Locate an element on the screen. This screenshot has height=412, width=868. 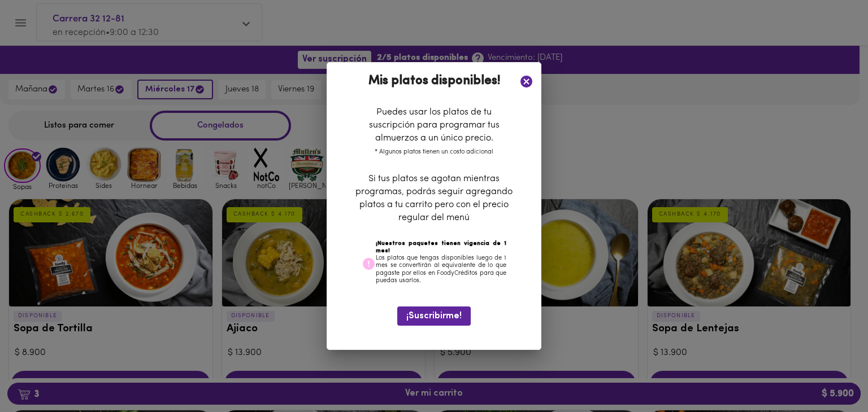
p: Si tus platos se agotan mientras programas, podrás seguir agregando platos a tu carrito pero con ... is located at coordinates (434, 199).